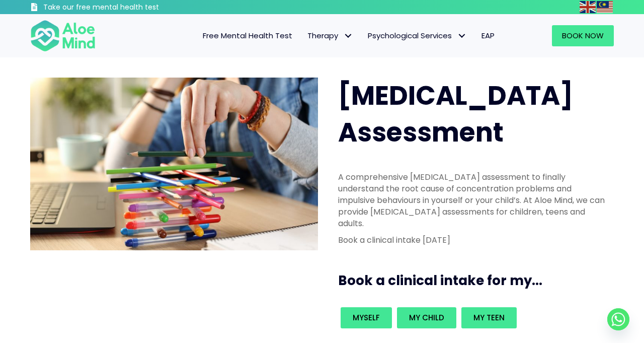  I want to click on img: Aloe mind Logo, so click(63, 36).